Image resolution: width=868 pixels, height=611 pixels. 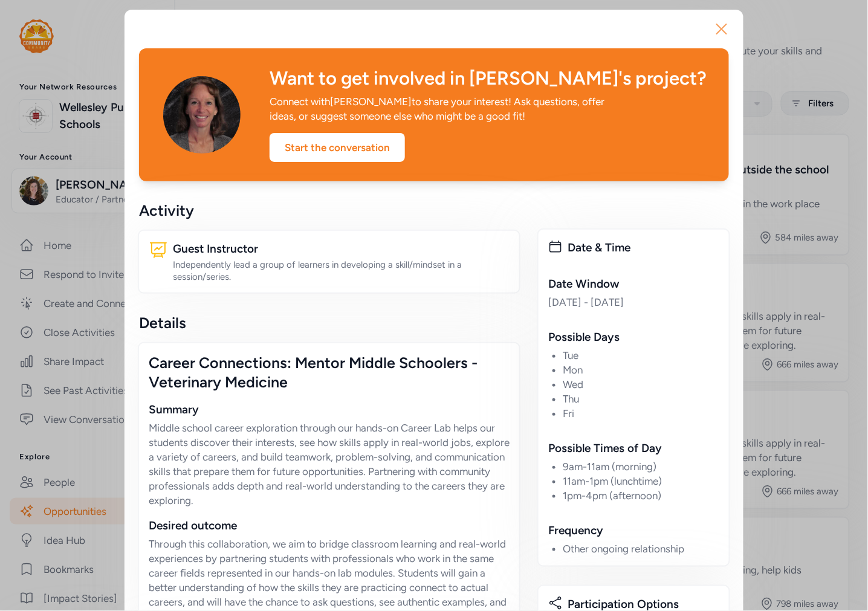 I want to click on li: 9am-11am (morning), so click(x=641, y=467).